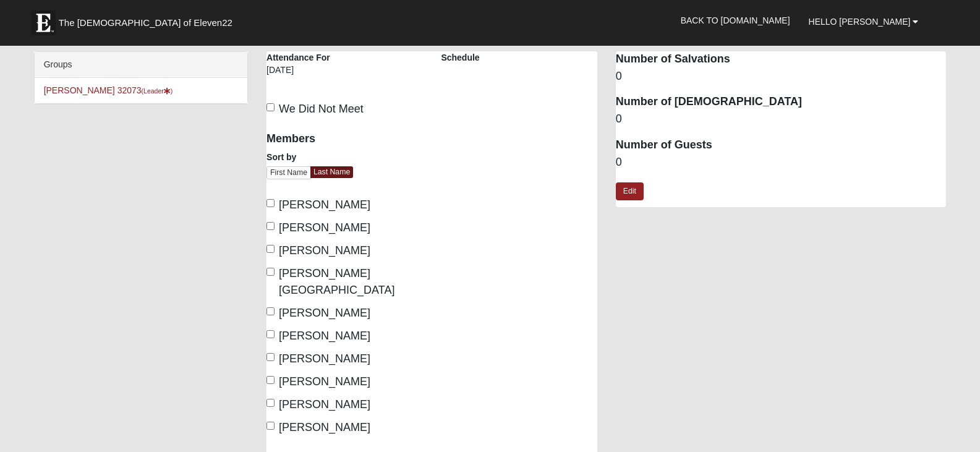  Describe the element at coordinates (344, 139) in the screenshot. I see `h4: Members` at that location.